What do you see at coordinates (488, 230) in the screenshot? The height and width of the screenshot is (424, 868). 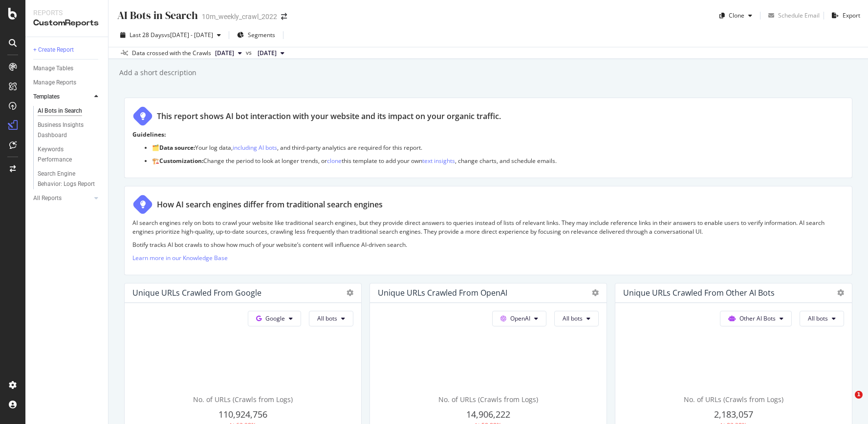 I see `div: How AI search engines differ from traditional search enginesAI search engines rely on bots to cra...` at bounding box center [488, 230].